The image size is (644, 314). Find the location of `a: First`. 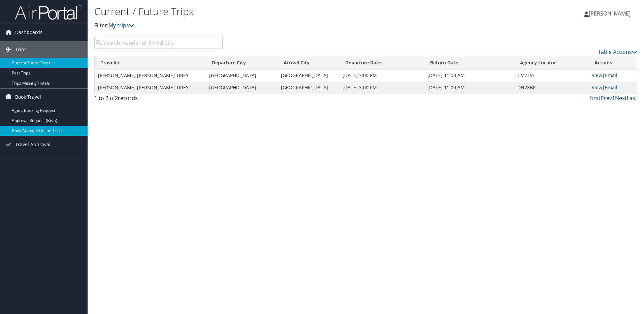

a: First is located at coordinates (595, 98).